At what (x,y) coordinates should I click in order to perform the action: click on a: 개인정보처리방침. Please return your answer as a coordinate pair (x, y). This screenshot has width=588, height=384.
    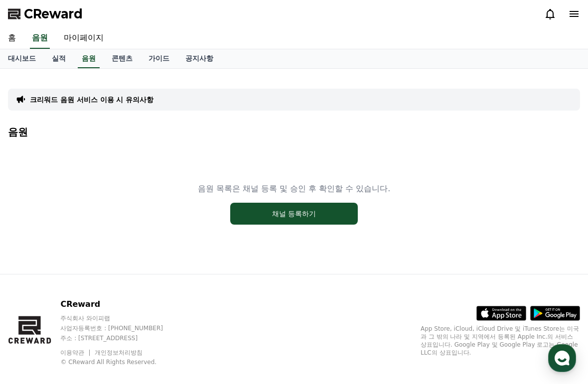
    Looking at the image, I should click on (119, 353).